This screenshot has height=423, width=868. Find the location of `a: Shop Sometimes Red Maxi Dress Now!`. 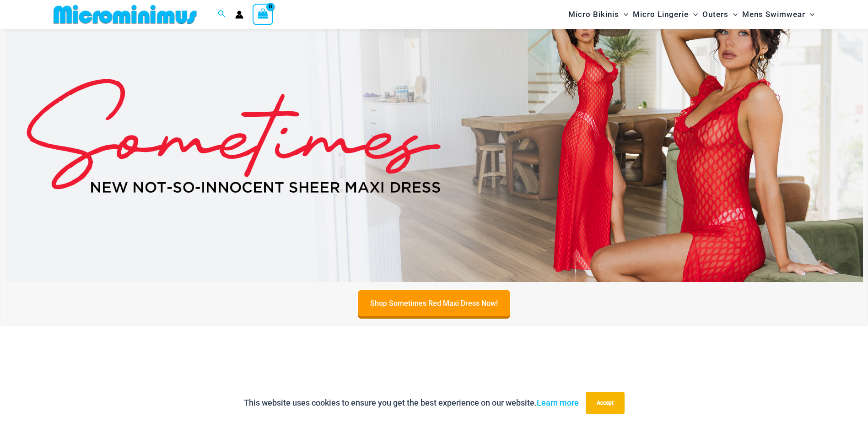

a: Shop Sometimes Red Maxi Dress Now! is located at coordinates (434, 303).